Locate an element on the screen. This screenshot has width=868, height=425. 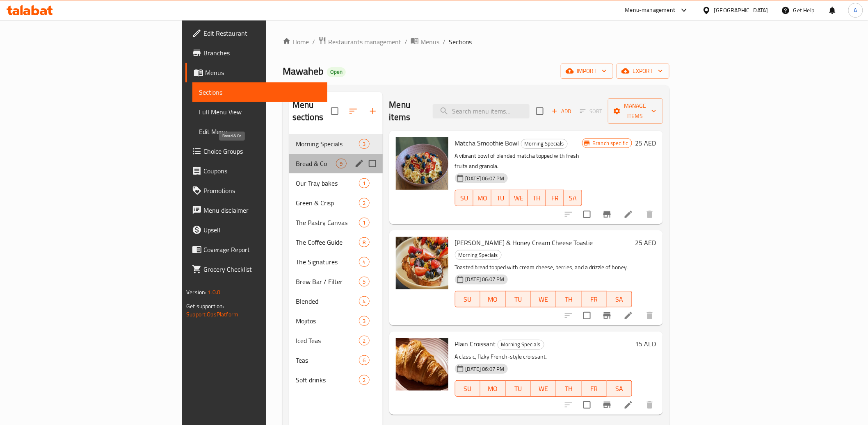
div: Brew Bar / Filter5 is located at coordinates (336, 281).